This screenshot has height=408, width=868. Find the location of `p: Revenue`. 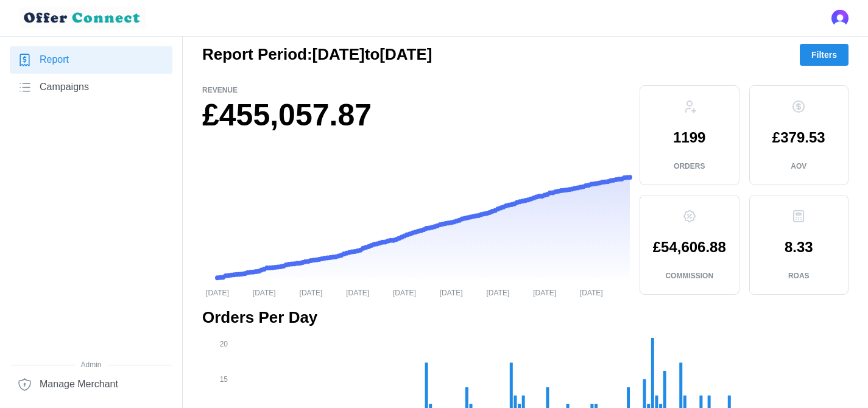

p: Revenue is located at coordinates (416, 90).